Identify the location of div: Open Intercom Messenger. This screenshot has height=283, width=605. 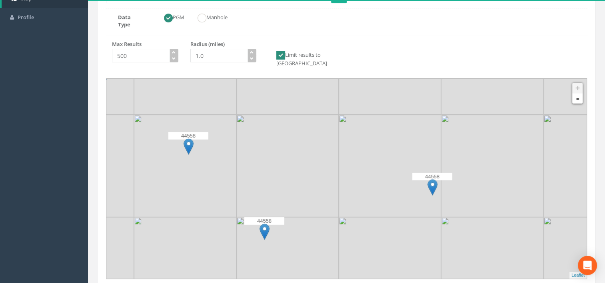
(588, 266).